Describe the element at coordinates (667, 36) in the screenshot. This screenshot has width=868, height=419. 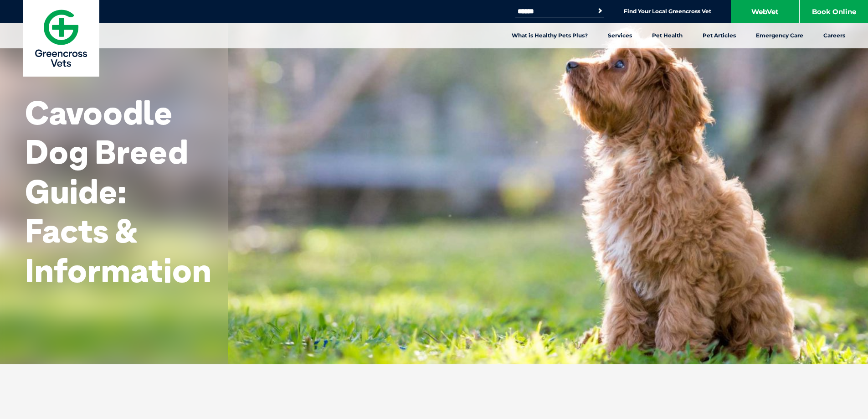
I see `a: Pet Health` at that location.